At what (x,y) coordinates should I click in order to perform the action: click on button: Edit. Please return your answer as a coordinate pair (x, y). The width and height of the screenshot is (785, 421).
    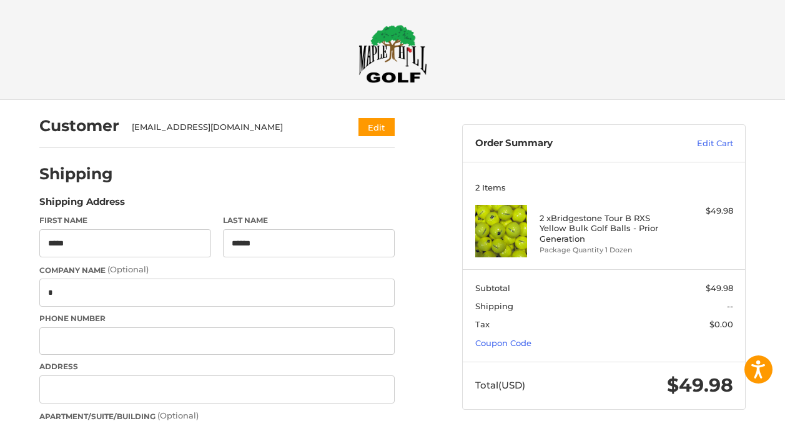
    Looking at the image, I should click on (377, 127).